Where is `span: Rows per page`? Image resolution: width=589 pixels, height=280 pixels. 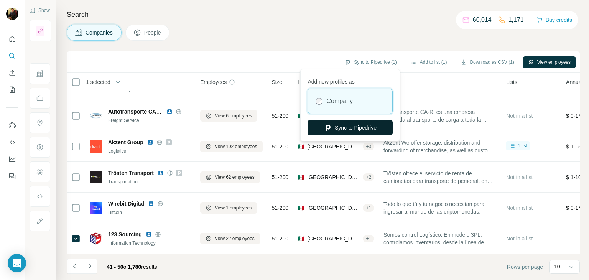
span: Rows per page is located at coordinates (525, 267).